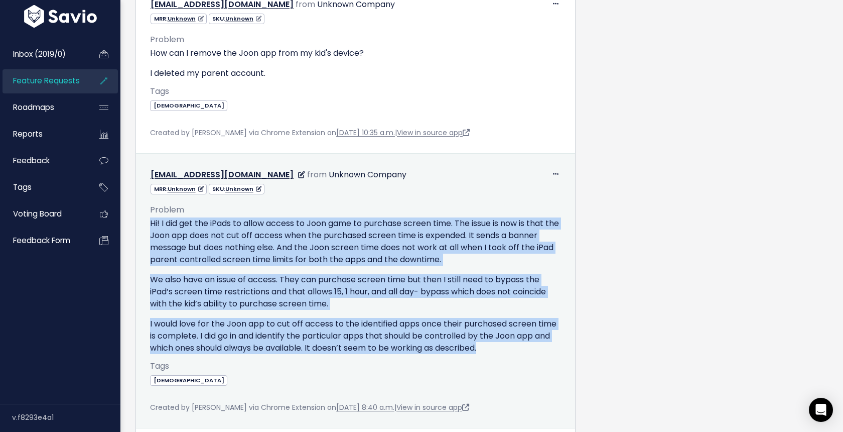 Image resolution: width=843 pixels, height=432 pixels. Describe the element at coordinates (39, 54) in the screenshot. I see `span: Inbox (2019/0)` at that location.